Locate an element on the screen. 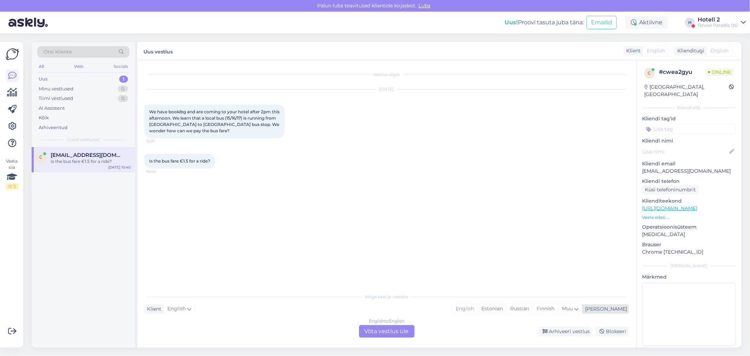  p: Märkmed is located at coordinates (689, 277).